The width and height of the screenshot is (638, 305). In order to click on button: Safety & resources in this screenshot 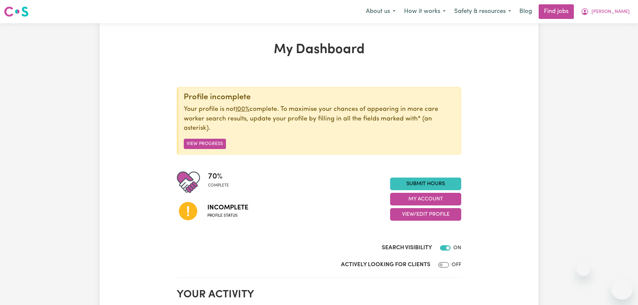, I will do `click(482, 12)`.